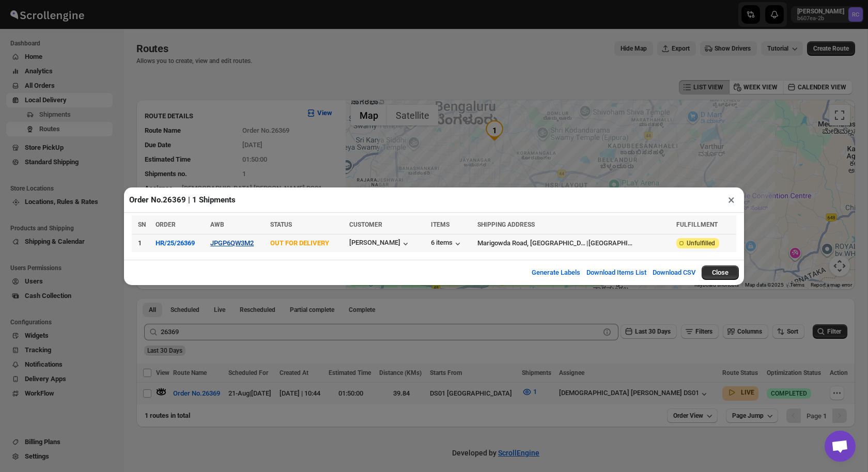 The image size is (868, 472). What do you see at coordinates (506, 225) in the screenshot?
I see `span: SHIPPING ADDRESS` at bounding box center [506, 225].